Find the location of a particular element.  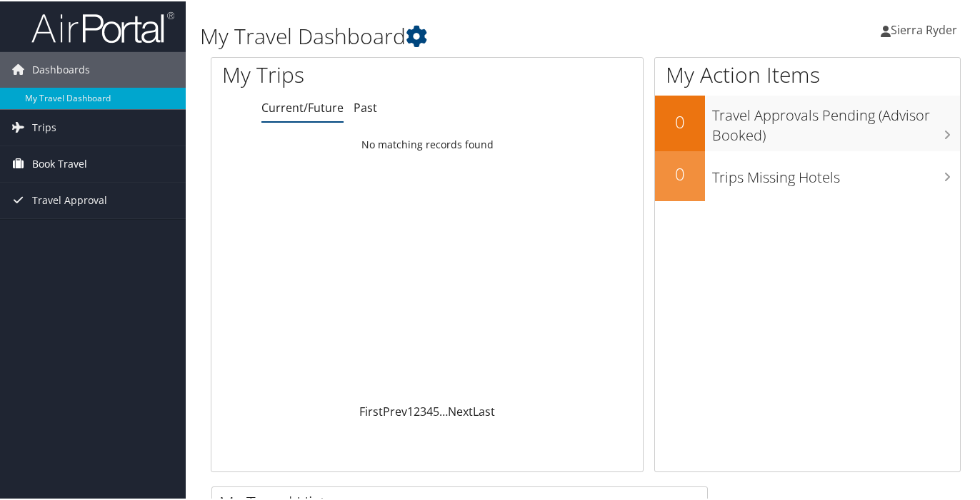

a: 5 is located at coordinates (436, 410).